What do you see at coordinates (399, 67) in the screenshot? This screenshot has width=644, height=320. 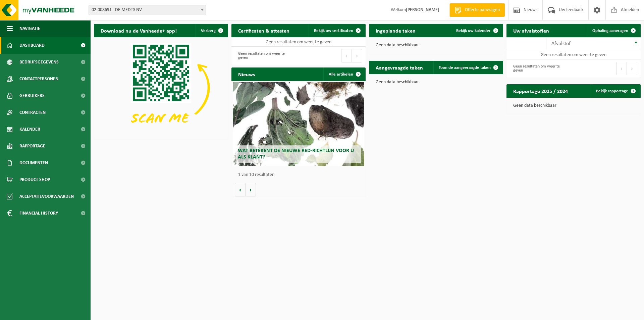 I see `h2: Aangevraagde taken` at bounding box center [399, 67].